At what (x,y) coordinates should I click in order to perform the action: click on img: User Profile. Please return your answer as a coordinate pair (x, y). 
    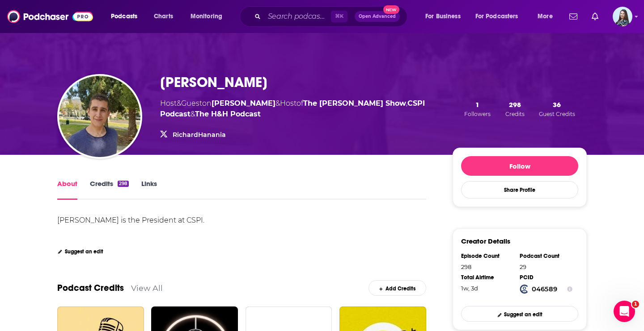
    Looking at the image, I should click on (622, 17).